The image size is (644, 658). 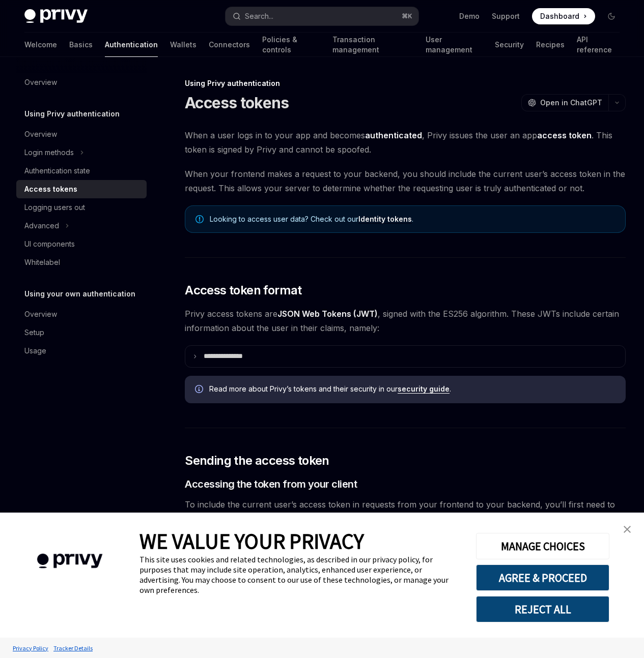 I want to click on a: Welcome, so click(x=41, y=45).